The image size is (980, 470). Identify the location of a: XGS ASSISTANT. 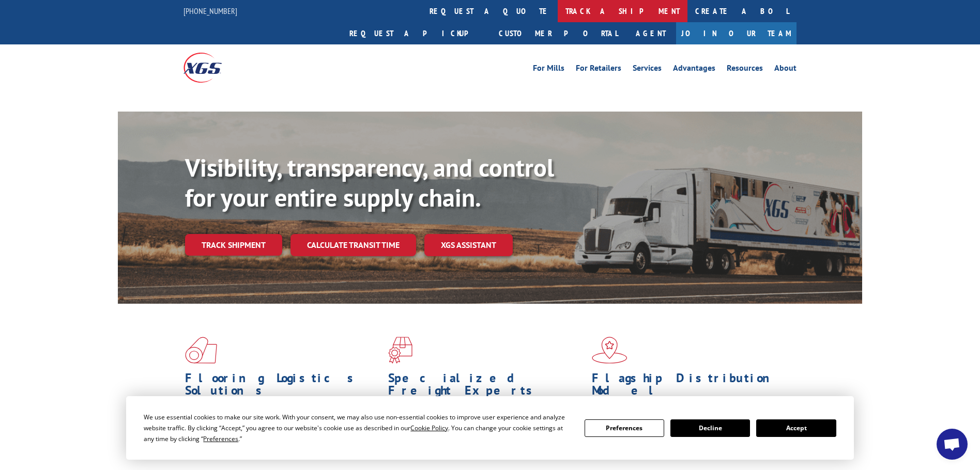
(468, 245).